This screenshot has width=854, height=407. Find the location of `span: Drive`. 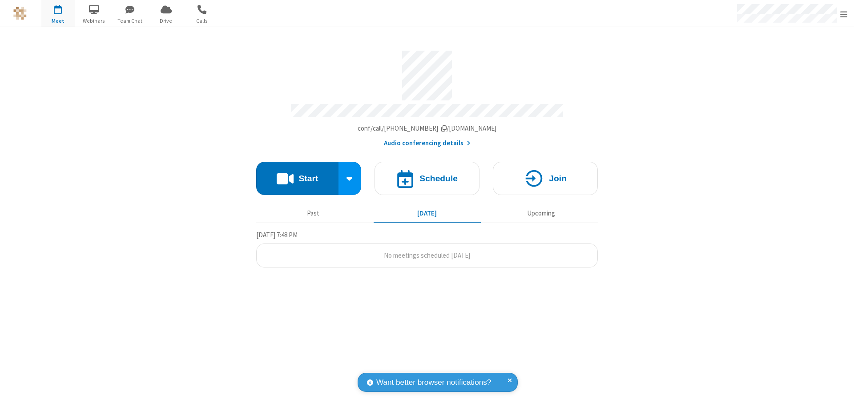

span: Drive is located at coordinates (166, 21).